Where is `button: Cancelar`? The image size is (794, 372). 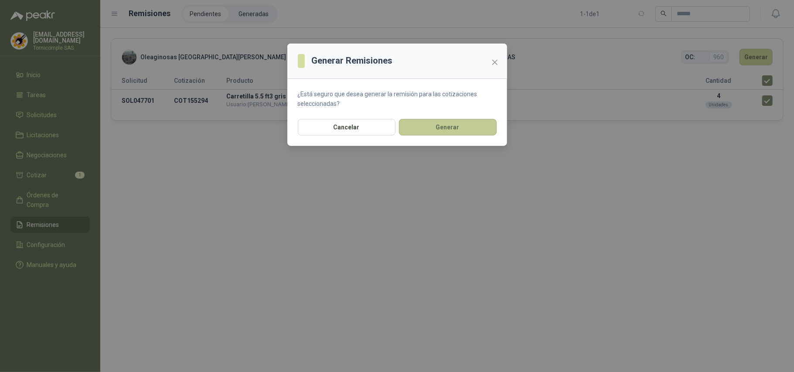 button: Cancelar is located at coordinates (347, 127).